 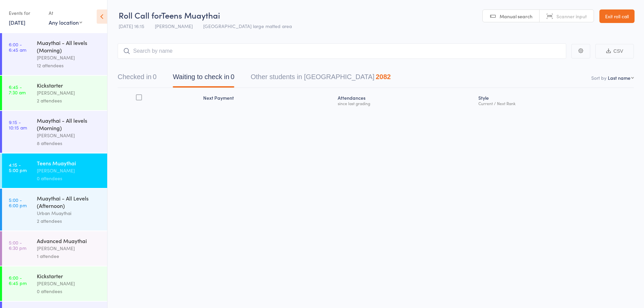 I want to click on div: Teens Muaythai, so click(x=69, y=163).